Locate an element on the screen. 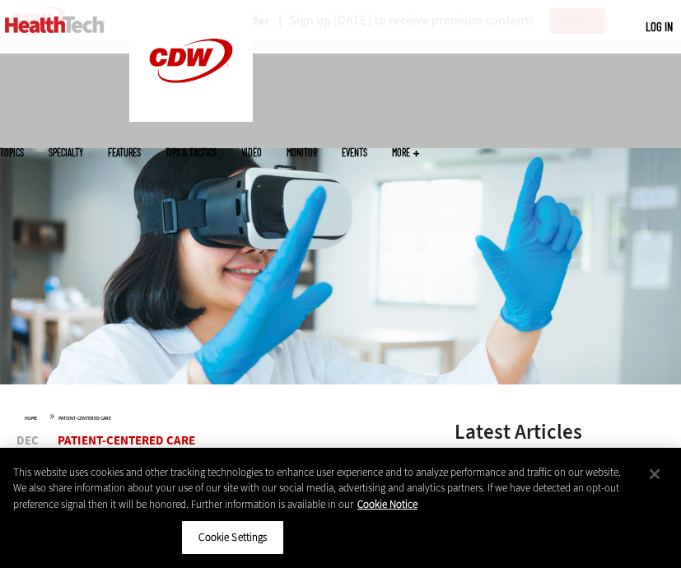 The height and width of the screenshot is (568, 681). button: Cookie Settings is located at coordinates (232, 538).